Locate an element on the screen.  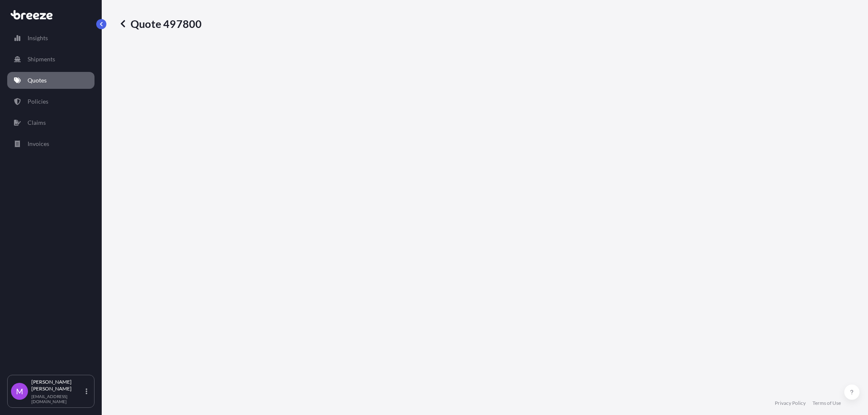
a: Shipments is located at coordinates (50, 59).